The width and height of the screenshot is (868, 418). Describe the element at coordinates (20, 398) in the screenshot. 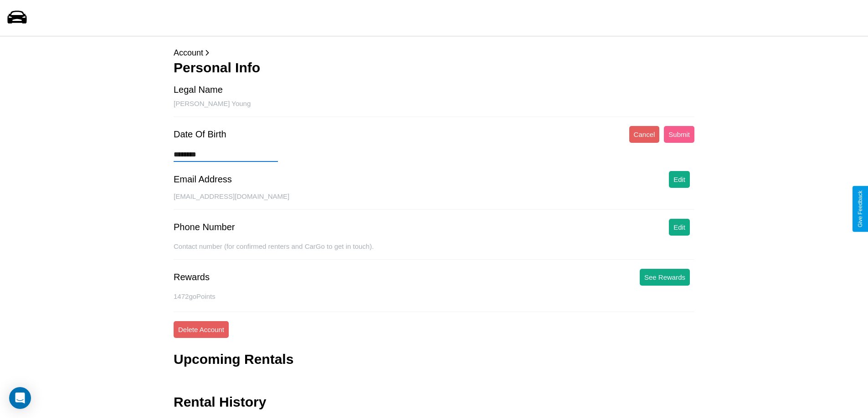

I see `div: Open Intercom Messenger` at that location.